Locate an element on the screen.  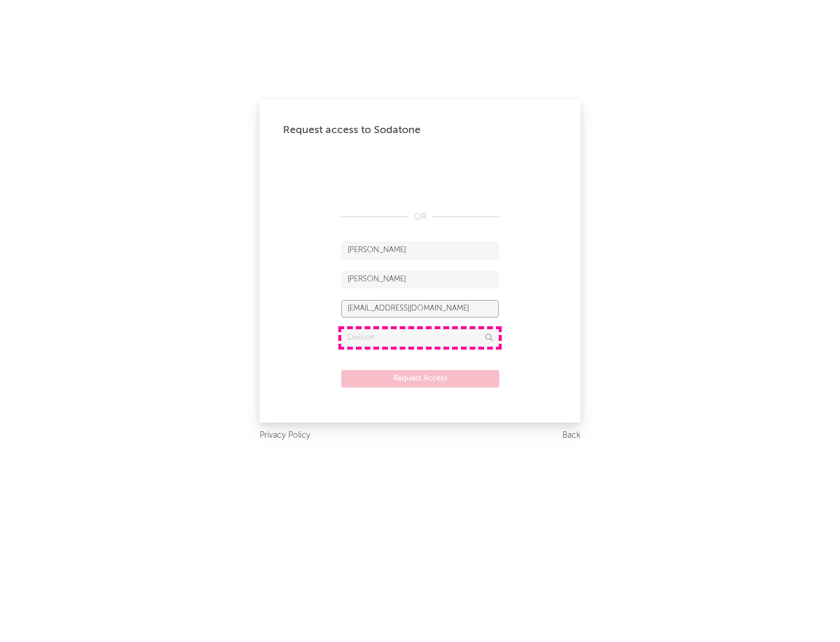
div: OR is located at coordinates (420, 217).